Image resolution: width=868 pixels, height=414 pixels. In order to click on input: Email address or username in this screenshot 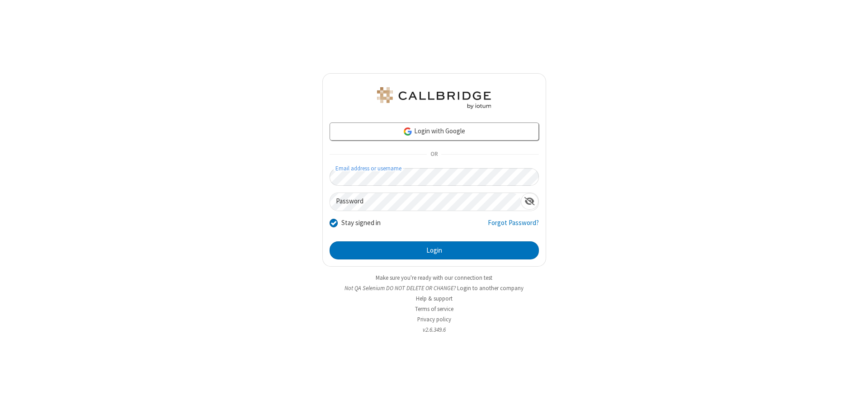, I will do `click(434, 177)`.